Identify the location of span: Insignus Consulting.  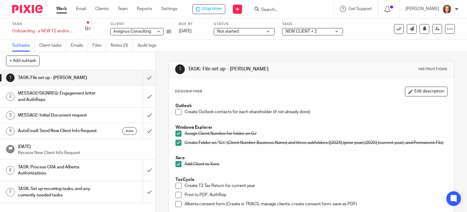
(132, 31).